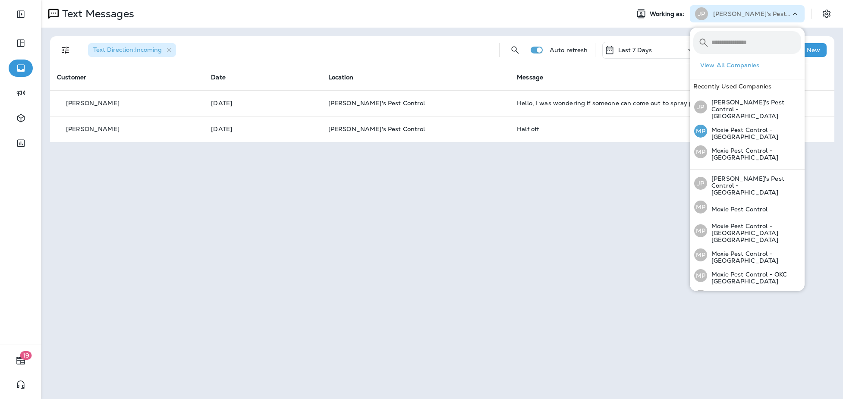 Image resolution: width=843 pixels, height=399 pixels. What do you see at coordinates (614, 103) in the screenshot?
I see `div: Hello, I was wondering if someone can come out to spray perimeter for ants. Thank you, I'm at 152...` at bounding box center [614, 103].